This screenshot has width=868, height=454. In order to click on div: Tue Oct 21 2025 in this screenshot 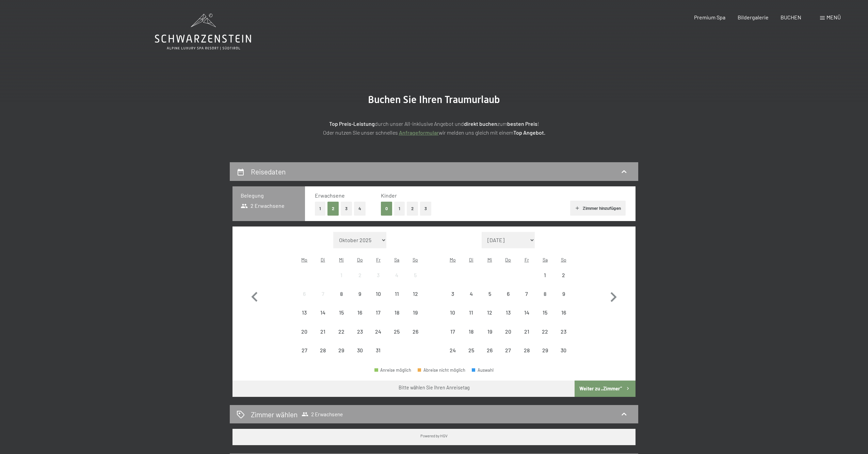, I will do `click(323, 331)`.